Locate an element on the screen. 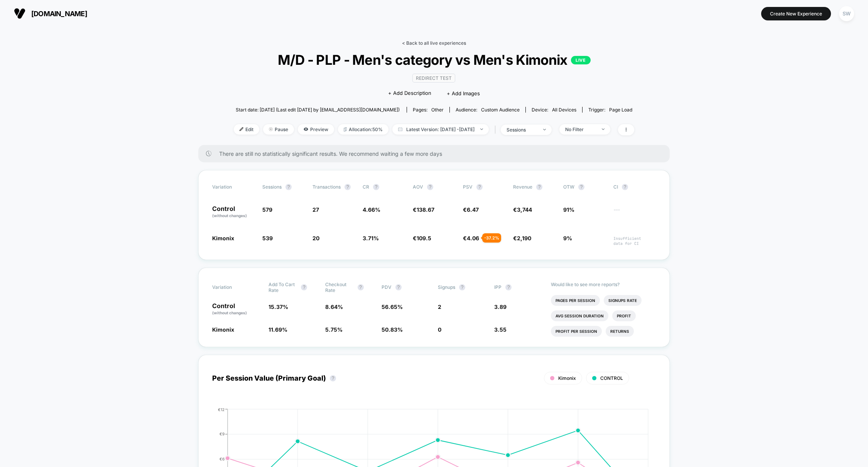  li: Avg Session Duration is located at coordinates (580, 316).